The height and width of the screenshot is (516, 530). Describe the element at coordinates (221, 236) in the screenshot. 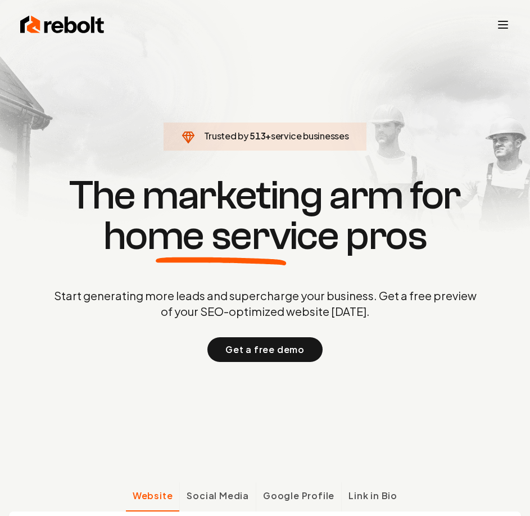

I see `span: home service` at that location.